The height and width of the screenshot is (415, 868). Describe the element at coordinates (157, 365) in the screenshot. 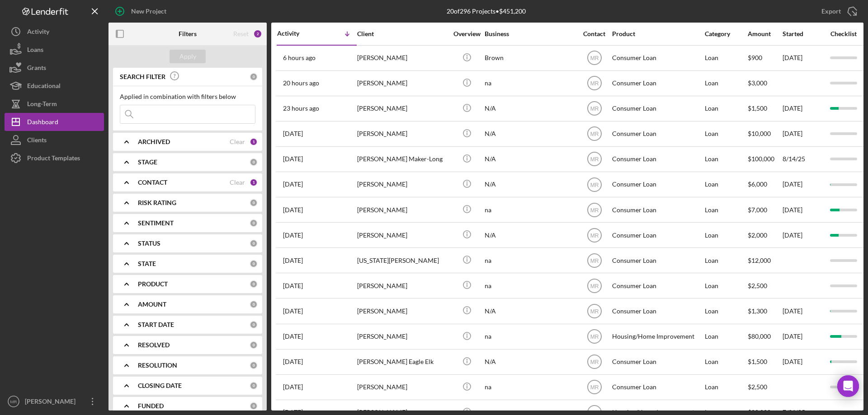

I see `b: RESOLUTION` at that location.